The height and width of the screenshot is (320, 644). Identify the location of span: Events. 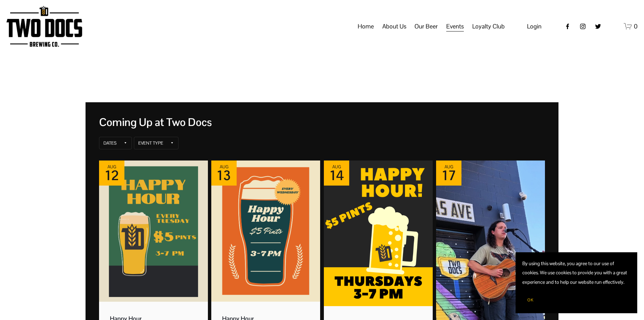
(455, 27).